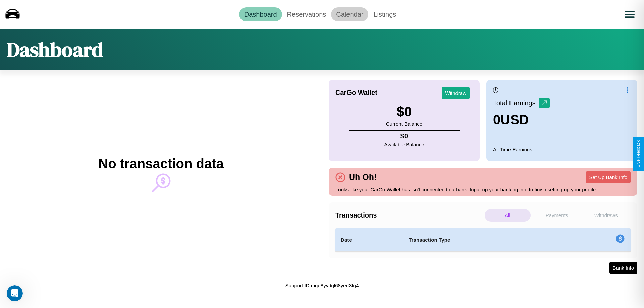 The height and width of the screenshot is (308, 644). Describe the element at coordinates (485, 240) in the screenshot. I see `h4: Transaction Type` at that location.